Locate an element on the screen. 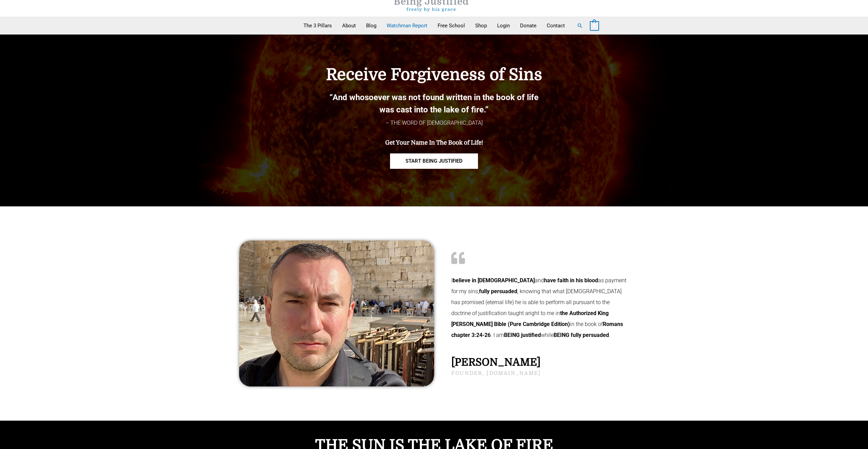  span: START BEING JUSTIFIED is located at coordinates (434, 161).